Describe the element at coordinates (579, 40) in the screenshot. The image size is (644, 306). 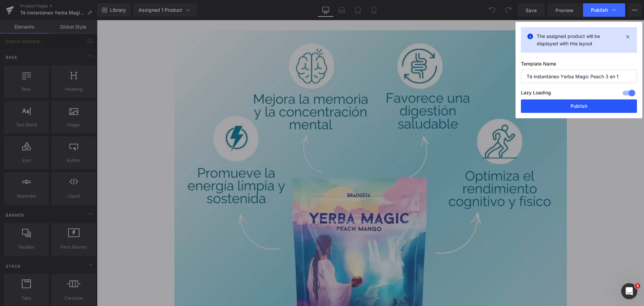
I see `p: The assigned product will be displayed with this layout` at that location.